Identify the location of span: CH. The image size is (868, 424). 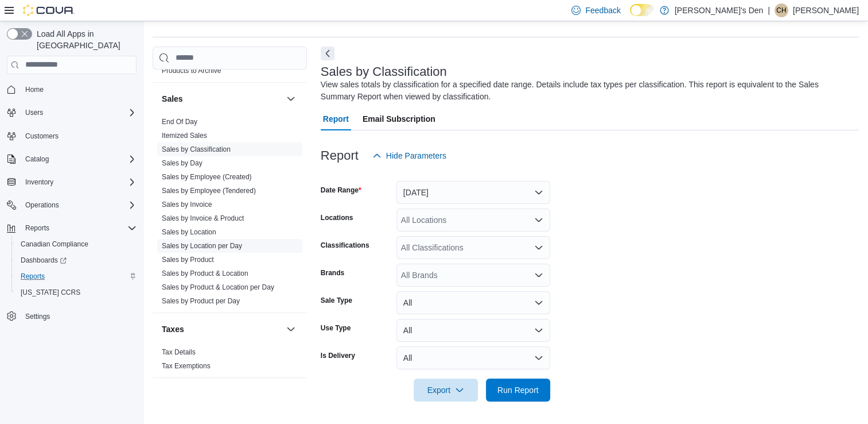
(781, 10).